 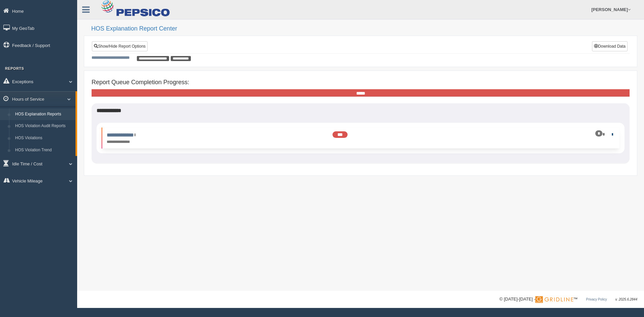 What do you see at coordinates (120, 46) in the screenshot?
I see `a: Show/Hide Report Options` at bounding box center [120, 46].